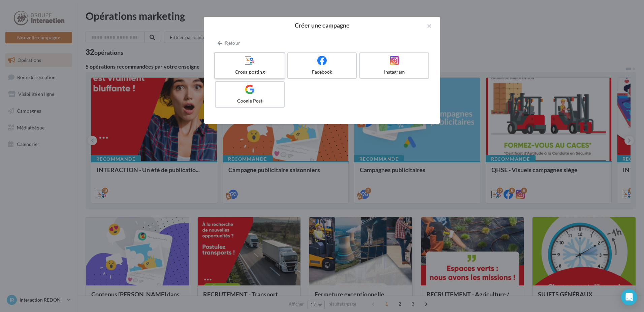 The height and width of the screenshot is (312, 644). What do you see at coordinates (630, 298) in the screenshot?
I see `div: Open Intercom Messenger` at bounding box center [630, 298].